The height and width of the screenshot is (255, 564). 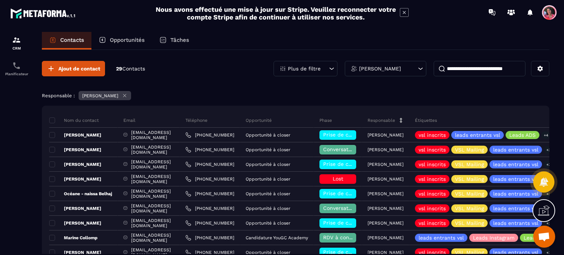 What do you see at coordinates (134, 69) in the screenshot?
I see `span: Contacts` at bounding box center [134, 69].